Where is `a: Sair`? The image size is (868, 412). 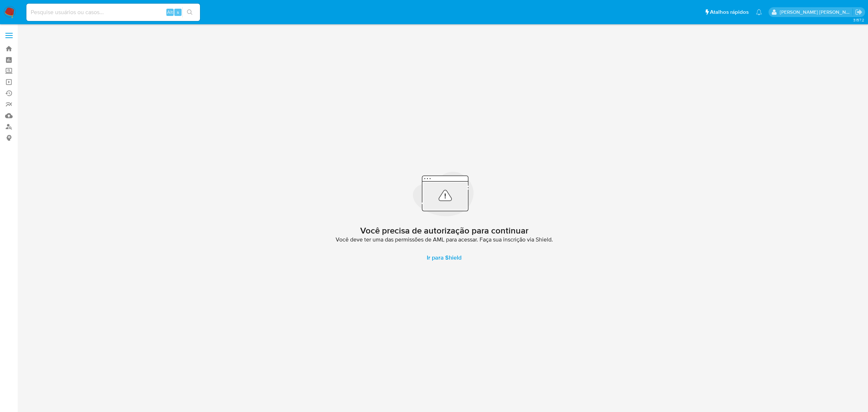
a: Sair is located at coordinates (859, 12).